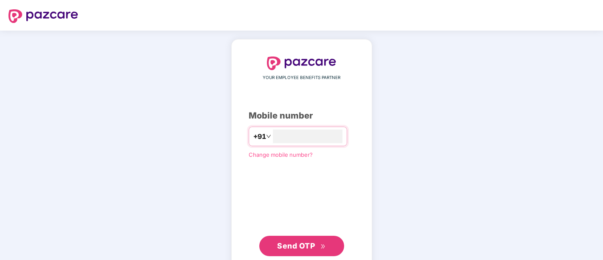 This screenshot has width=603, height=260. I want to click on span: down, so click(269, 136).